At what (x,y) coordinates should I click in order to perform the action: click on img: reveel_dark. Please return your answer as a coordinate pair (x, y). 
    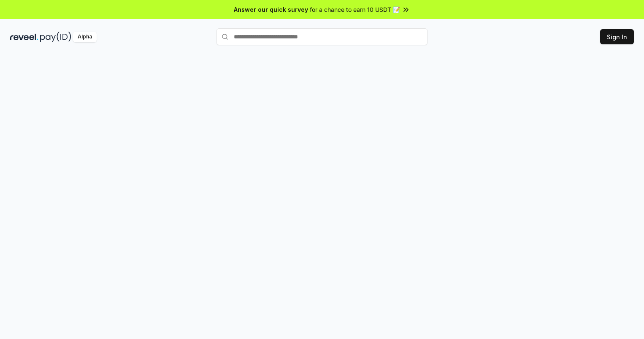
    Looking at the image, I should click on (24, 37).